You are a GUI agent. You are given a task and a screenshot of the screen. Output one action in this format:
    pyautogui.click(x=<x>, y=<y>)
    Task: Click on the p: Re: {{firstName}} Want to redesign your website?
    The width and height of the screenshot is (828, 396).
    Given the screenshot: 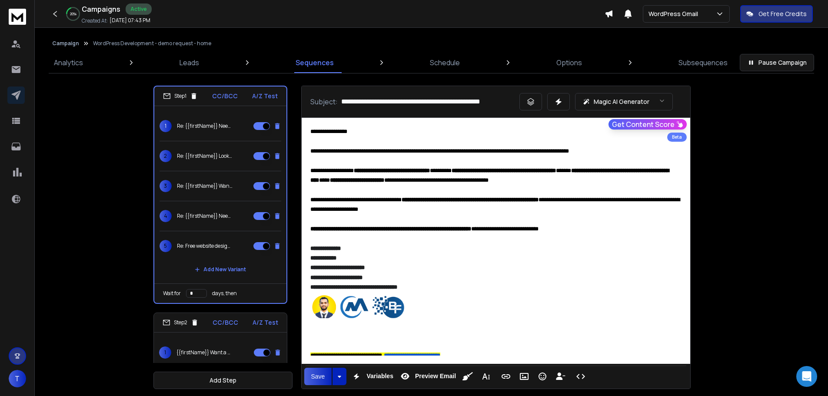 What is the action you would take?
    pyautogui.click(x=205, y=186)
    